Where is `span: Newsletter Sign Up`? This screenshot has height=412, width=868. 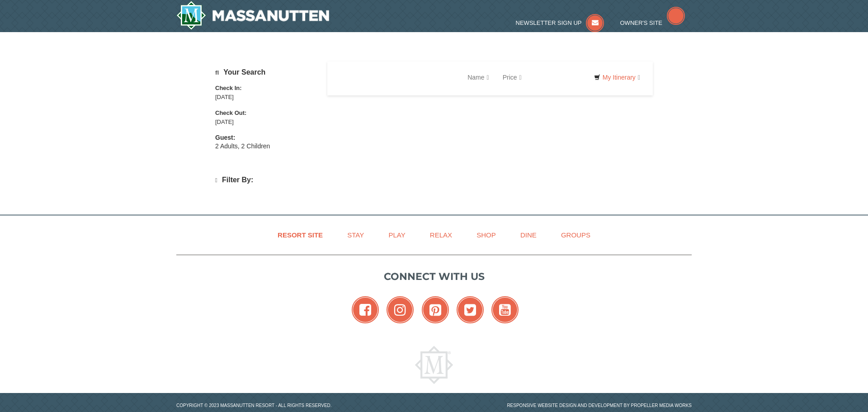
span: Newsletter Sign Up is located at coordinates (549, 23).